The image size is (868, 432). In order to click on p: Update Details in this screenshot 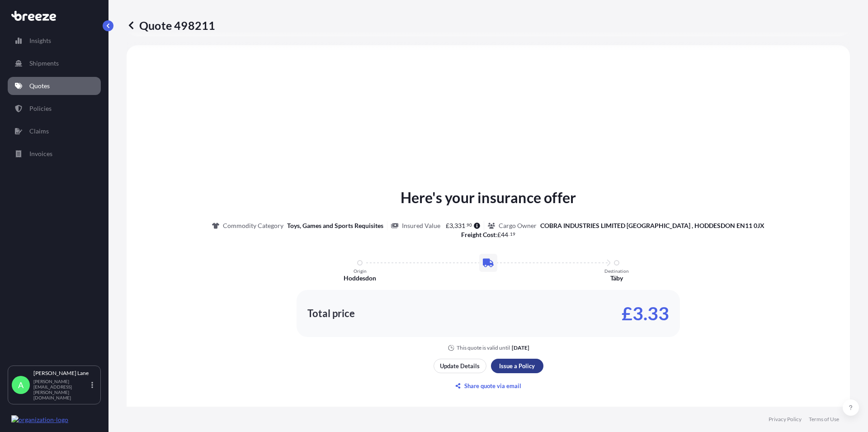, I will do `click(460, 366)`.